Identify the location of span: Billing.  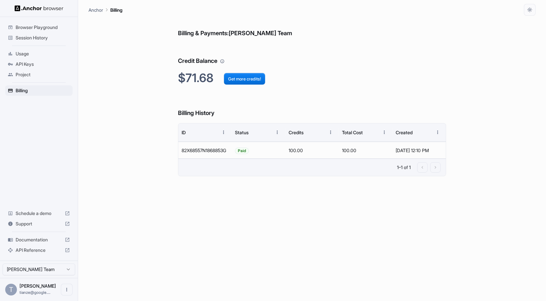
(43, 90).